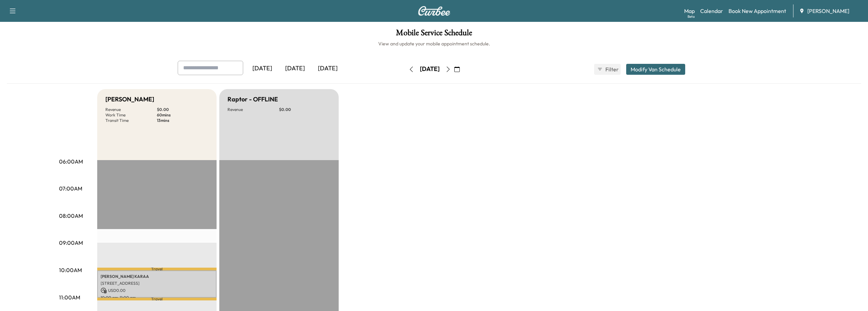 This screenshot has height=311, width=868. Describe the element at coordinates (434, 35) in the screenshot. I see `h1: Mobile Service Schedule` at that location.